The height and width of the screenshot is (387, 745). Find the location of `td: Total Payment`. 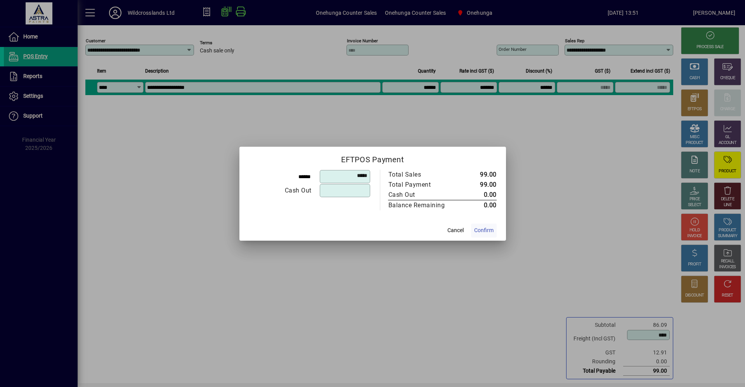

td: Total Payment is located at coordinates (425, 185).